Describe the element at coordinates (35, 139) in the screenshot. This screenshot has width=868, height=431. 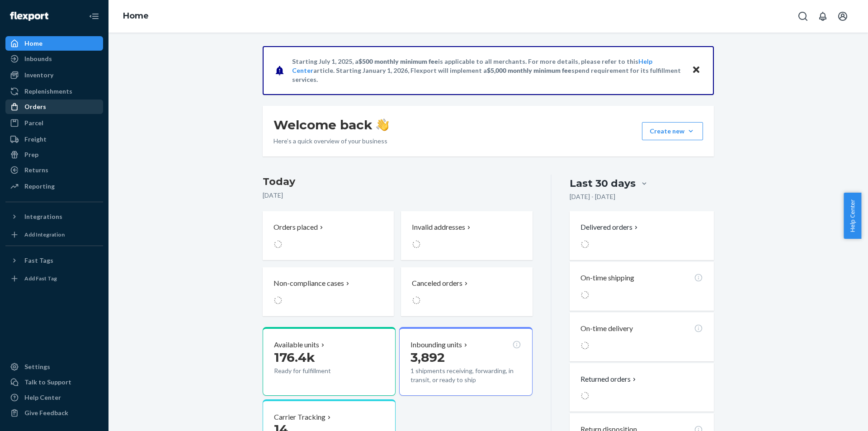
I see `div: Freight` at that location.